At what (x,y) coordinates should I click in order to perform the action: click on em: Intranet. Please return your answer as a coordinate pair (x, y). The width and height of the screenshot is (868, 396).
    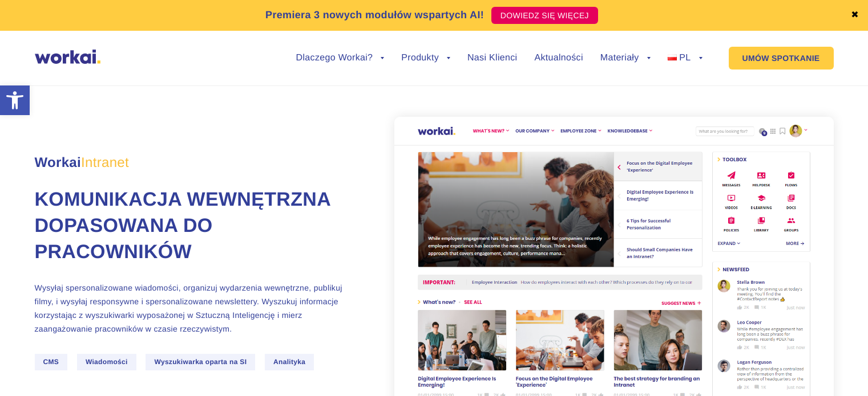
    Looking at the image, I should click on (105, 162).